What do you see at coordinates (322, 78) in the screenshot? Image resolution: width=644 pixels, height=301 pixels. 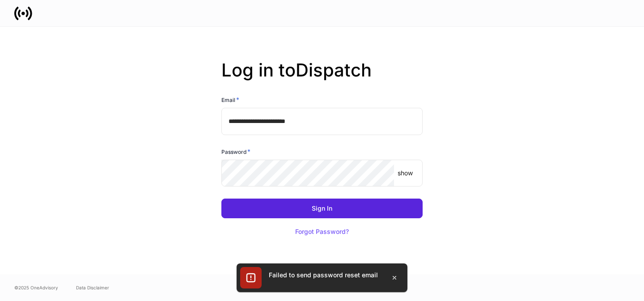 I see `h2: Log in to Dispatch` at bounding box center [322, 78].